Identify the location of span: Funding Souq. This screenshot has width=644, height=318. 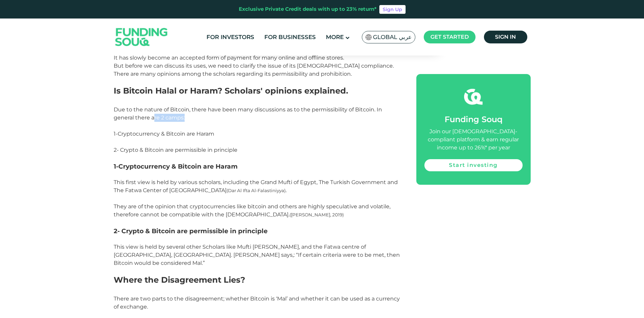
(473, 119).